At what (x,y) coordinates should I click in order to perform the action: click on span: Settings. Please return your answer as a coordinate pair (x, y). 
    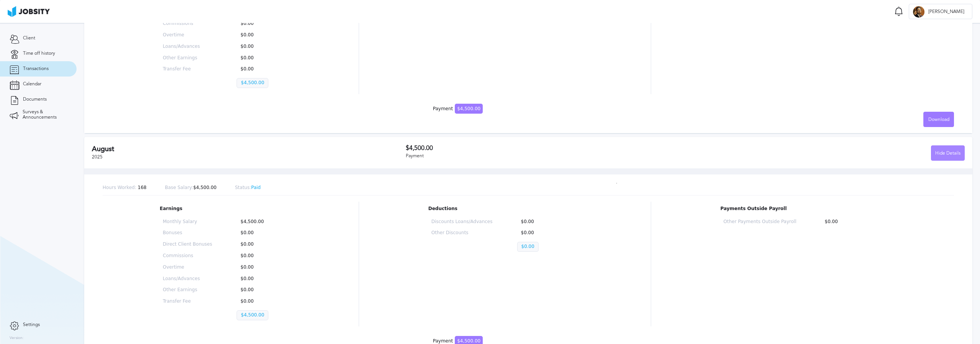
    Looking at the image, I should click on (32, 325).